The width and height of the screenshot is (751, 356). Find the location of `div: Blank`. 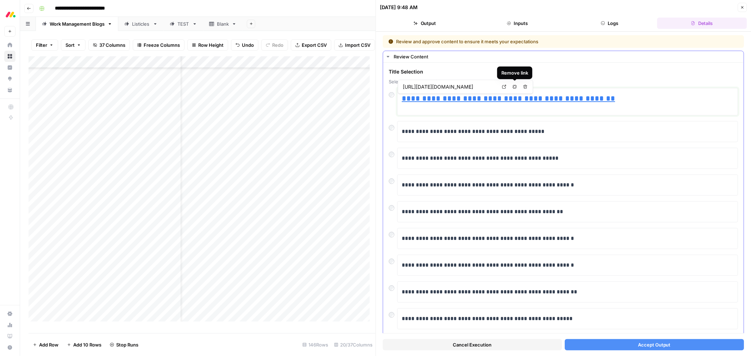

div: Blank is located at coordinates (223, 24).